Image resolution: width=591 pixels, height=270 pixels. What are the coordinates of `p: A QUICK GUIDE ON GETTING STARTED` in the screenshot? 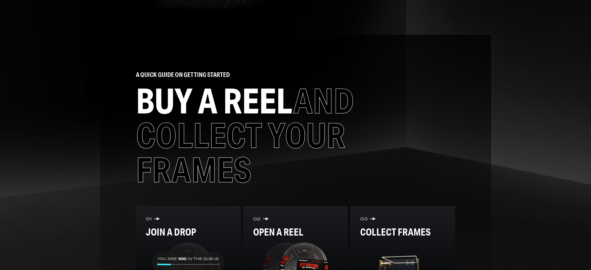 It's located at (296, 74).